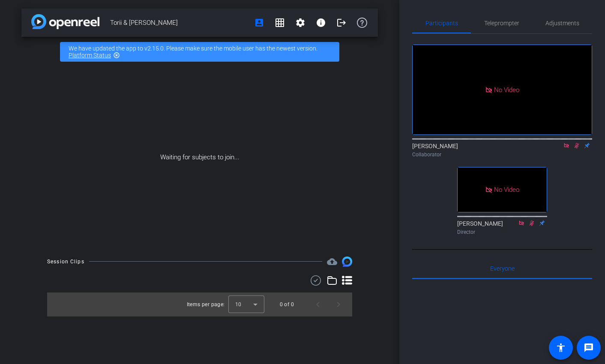 This screenshot has height=364, width=605. I want to click on mat-icon: account_box, so click(259, 23).